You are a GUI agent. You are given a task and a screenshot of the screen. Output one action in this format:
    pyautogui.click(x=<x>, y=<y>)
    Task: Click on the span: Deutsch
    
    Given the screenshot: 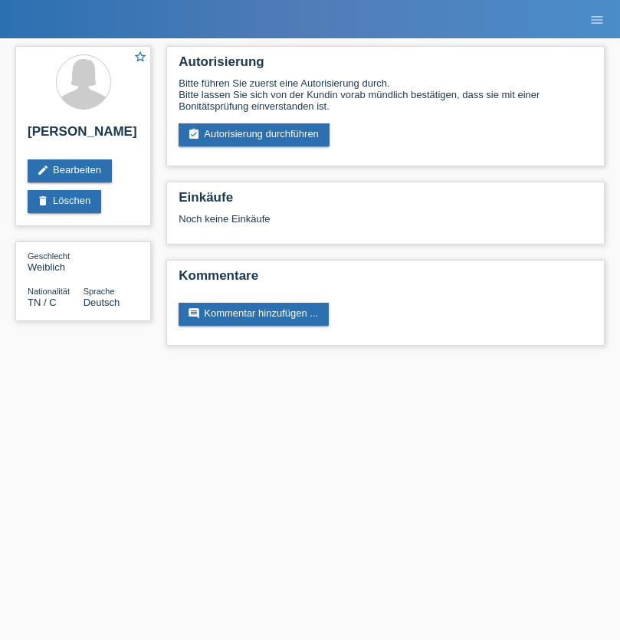 What is the action you would take?
    pyautogui.click(x=102, y=302)
    